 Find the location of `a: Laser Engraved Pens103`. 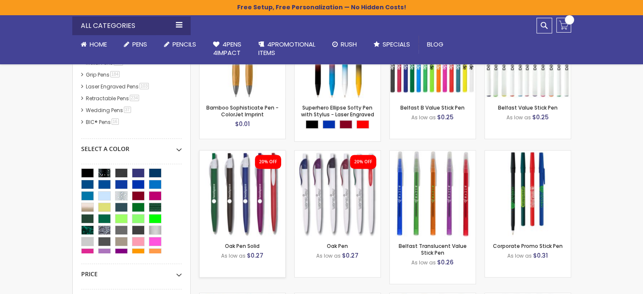

a: Laser Engraved Pens103 is located at coordinates (118, 86).